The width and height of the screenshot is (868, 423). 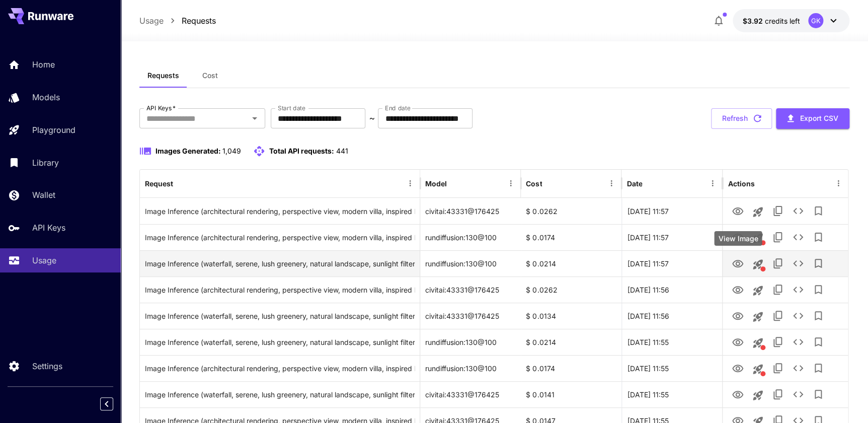 What do you see at coordinates (754, 21) in the screenshot?
I see `span: $3.92` at bounding box center [754, 21].